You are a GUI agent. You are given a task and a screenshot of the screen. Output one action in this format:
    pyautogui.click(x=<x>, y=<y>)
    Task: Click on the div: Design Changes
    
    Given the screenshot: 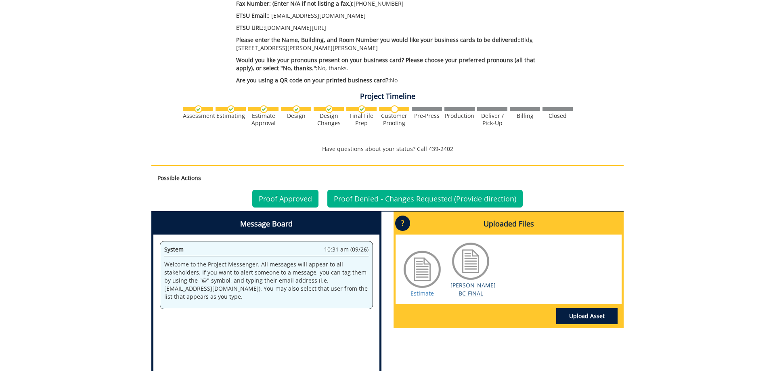 What is the action you would take?
    pyautogui.click(x=329, y=120)
    